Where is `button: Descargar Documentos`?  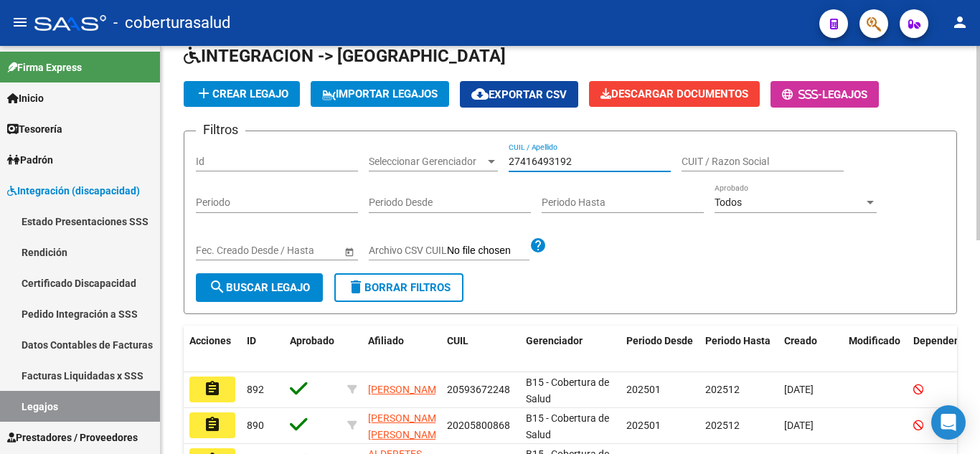 button: Descargar Documentos is located at coordinates (675, 94).